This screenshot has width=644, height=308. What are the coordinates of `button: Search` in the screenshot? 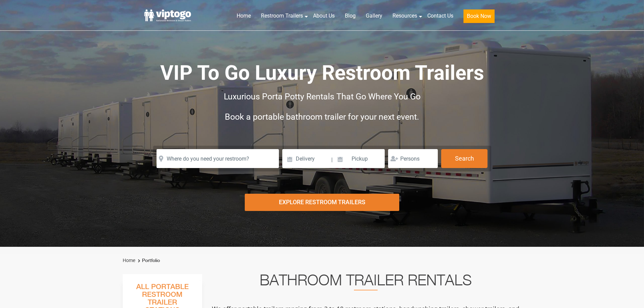 It's located at (465, 158).